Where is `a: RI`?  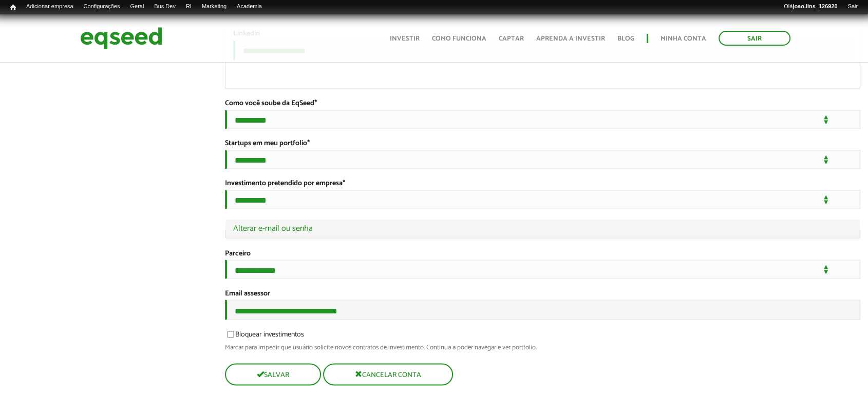
a: RI is located at coordinates (188, 6).